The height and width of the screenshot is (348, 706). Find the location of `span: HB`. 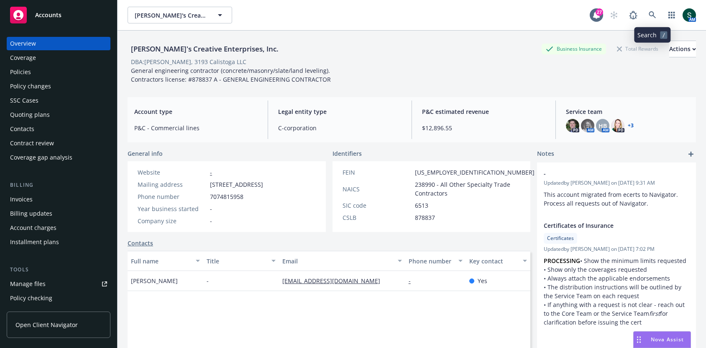

span: HB is located at coordinates (603, 125).